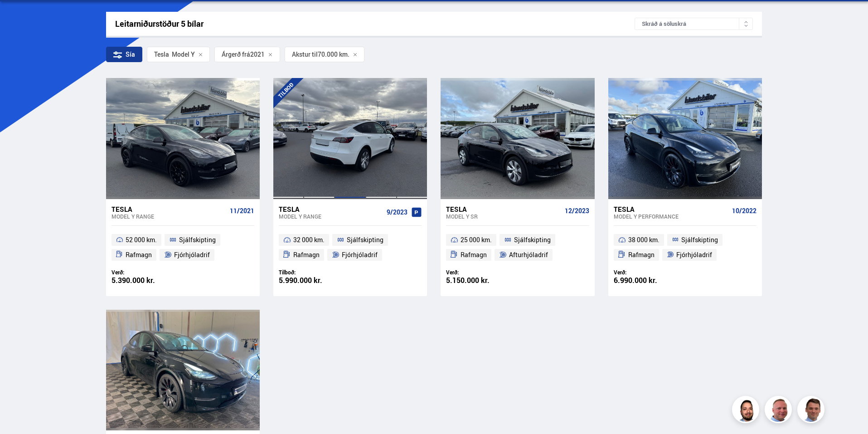 The image size is (868, 434). What do you see at coordinates (257, 55) in the screenshot?
I see `span: 2021` at bounding box center [257, 55].